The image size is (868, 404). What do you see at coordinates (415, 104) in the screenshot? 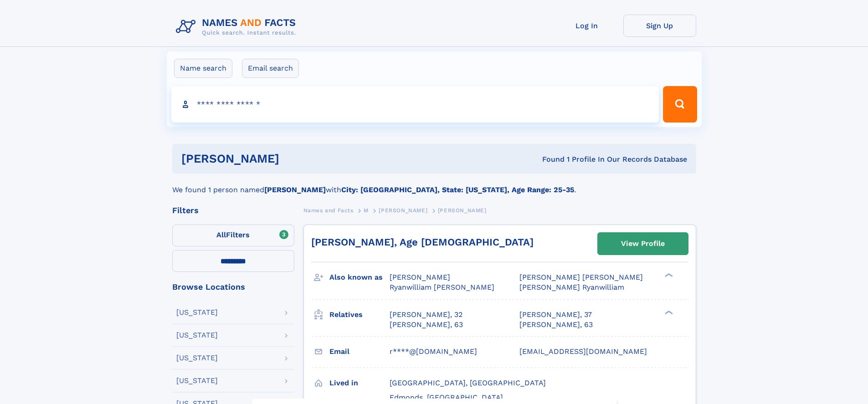
I see `input: search input` at bounding box center [415, 104].